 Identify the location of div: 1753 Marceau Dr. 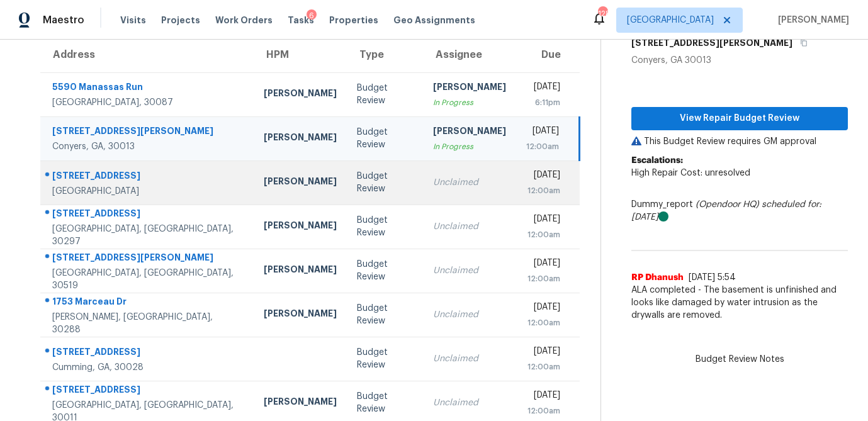
(148, 303).